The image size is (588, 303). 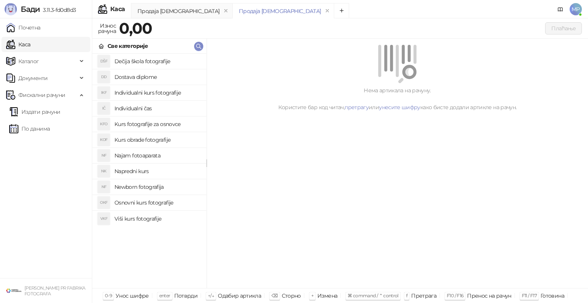 I want to click on img: 64x64-companyLogo-38624034-993d-4b3e-9699-b297fbaf4d83.png, so click(x=14, y=291).